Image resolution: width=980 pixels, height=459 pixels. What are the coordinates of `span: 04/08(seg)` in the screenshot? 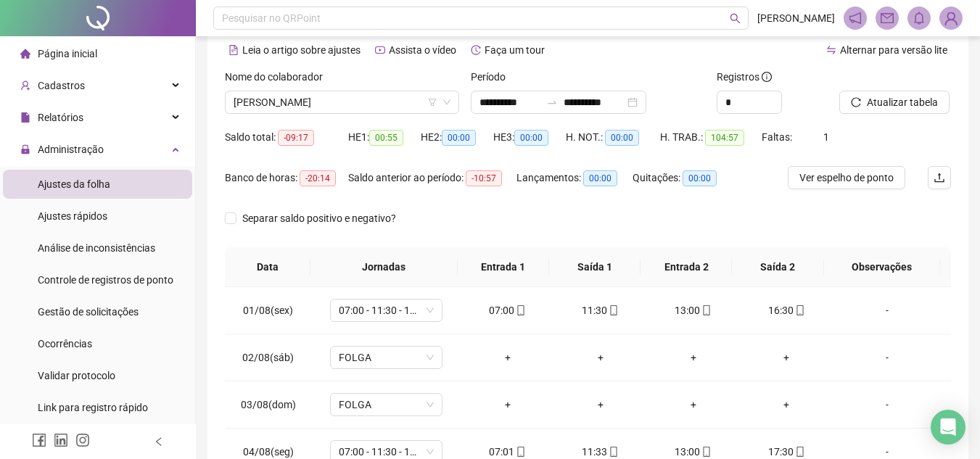 It's located at (269, 451).